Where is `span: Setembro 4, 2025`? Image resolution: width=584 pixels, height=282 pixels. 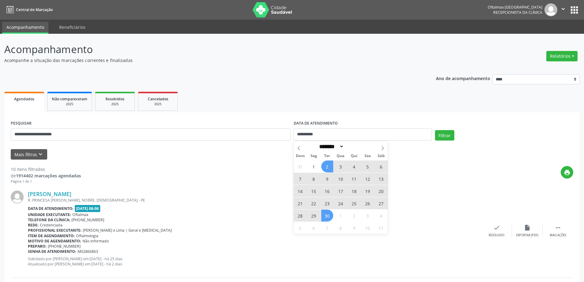 span: Setembro 4, 2025 is located at coordinates (354, 166).